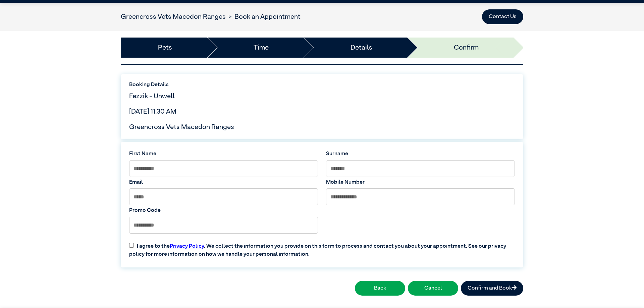 This screenshot has width=644, height=308. Describe the element at coordinates (263, 17) in the screenshot. I see `li: Book an Appointment` at that location.